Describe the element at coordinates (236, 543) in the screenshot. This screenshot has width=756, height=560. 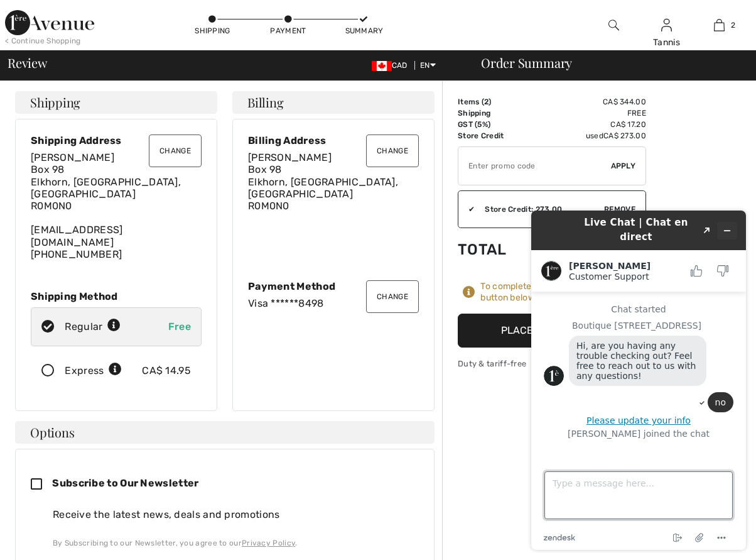
I see `div: By Subscribing to our Newsletter, you agree to our .` at that location.